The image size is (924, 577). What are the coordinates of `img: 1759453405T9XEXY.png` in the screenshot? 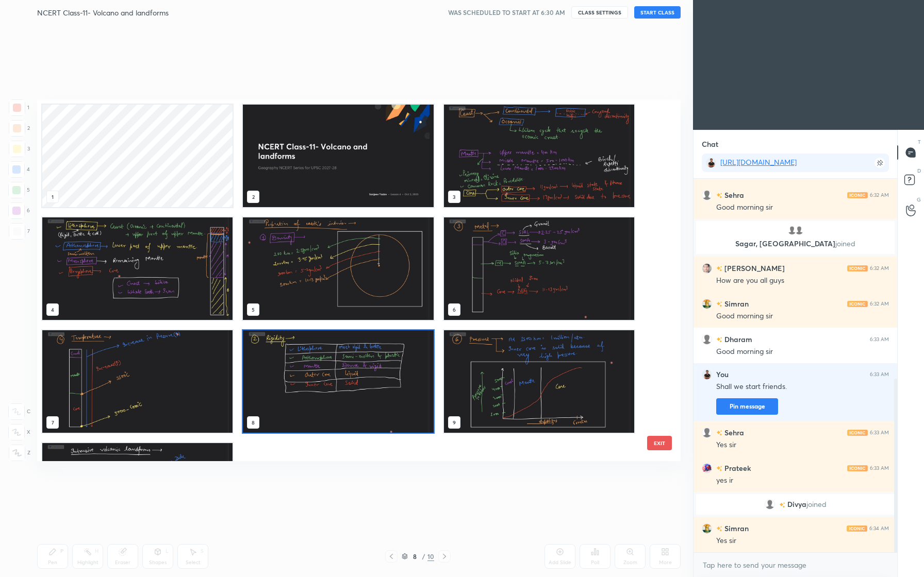 It's located at (539, 382).